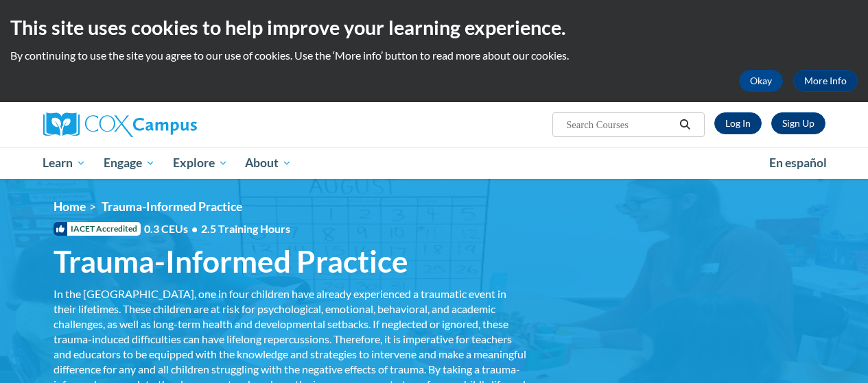 This screenshot has height=383, width=868. Describe the element at coordinates (246, 228) in the screenshot. I see `span: 2.5 Training Hours` at that location.